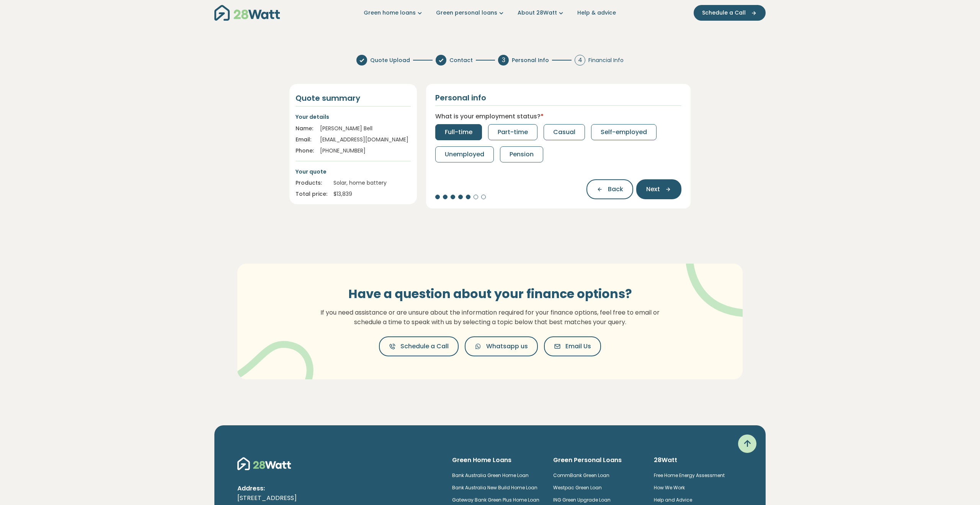 The image size is (980, 505). Describe the element at coordinates (597, 13) in the screenshot. I see `a: Help & advice` at that location.